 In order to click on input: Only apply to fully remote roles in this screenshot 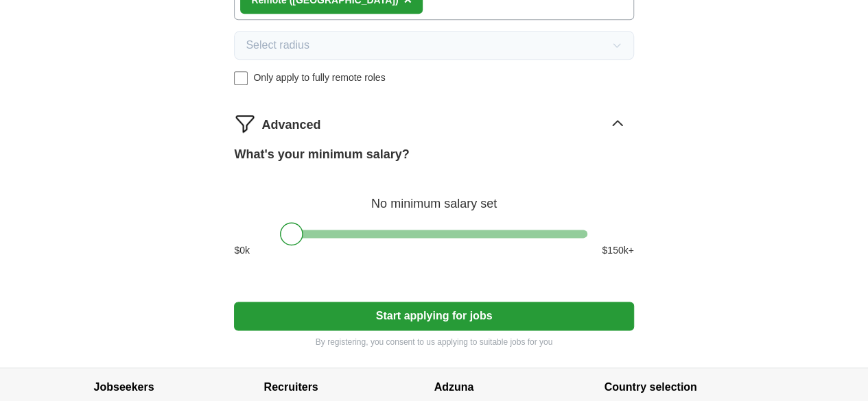, I will do `click(241, 78)`.